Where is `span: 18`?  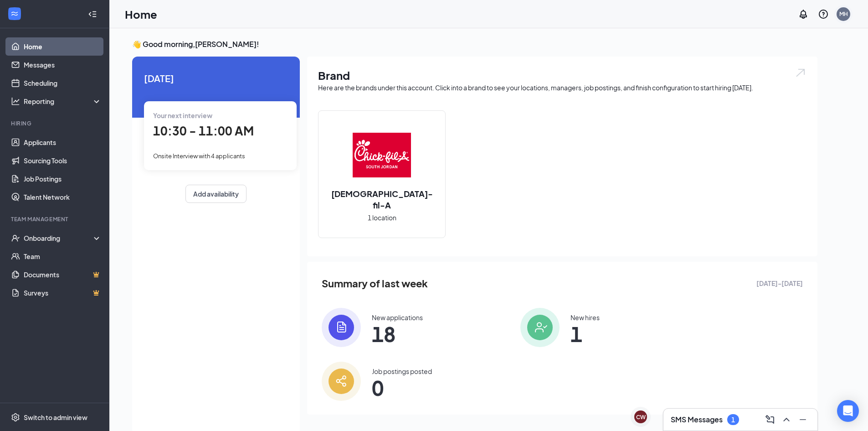 span: 18 is located at coordinates (397, 334).